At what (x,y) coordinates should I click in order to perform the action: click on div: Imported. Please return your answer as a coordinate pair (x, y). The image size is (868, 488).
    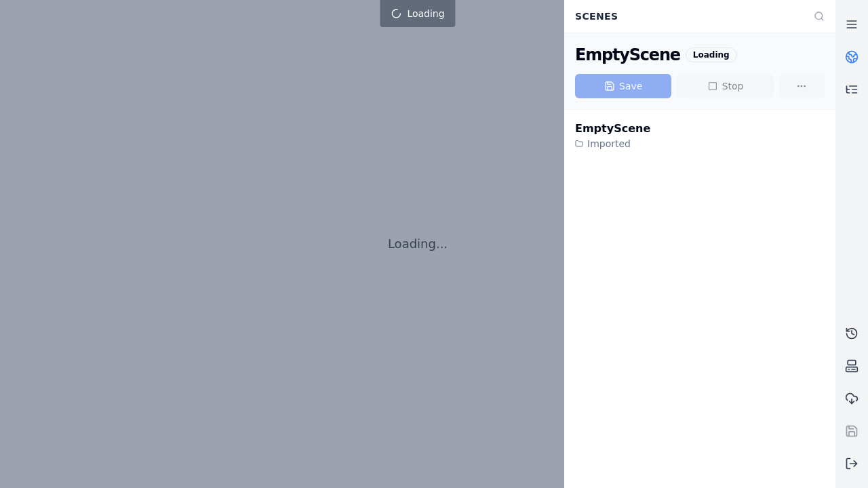
    Looking at the image, I should click on (612, 144).